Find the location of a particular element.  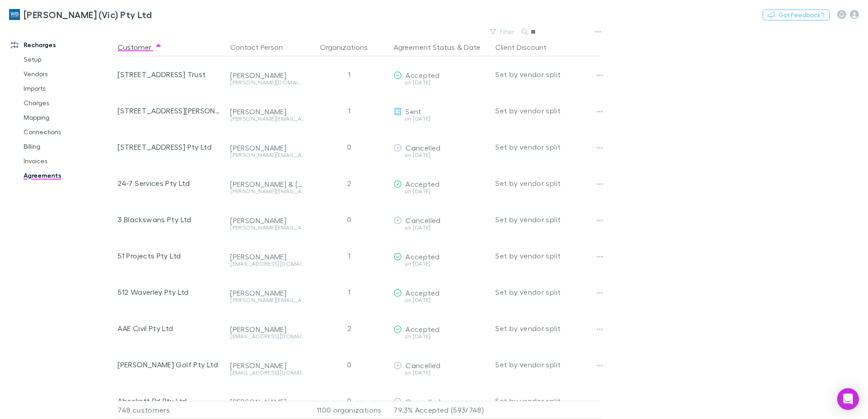

div: 51 Projects Pty Ltd is located at coordinates (170, 256).